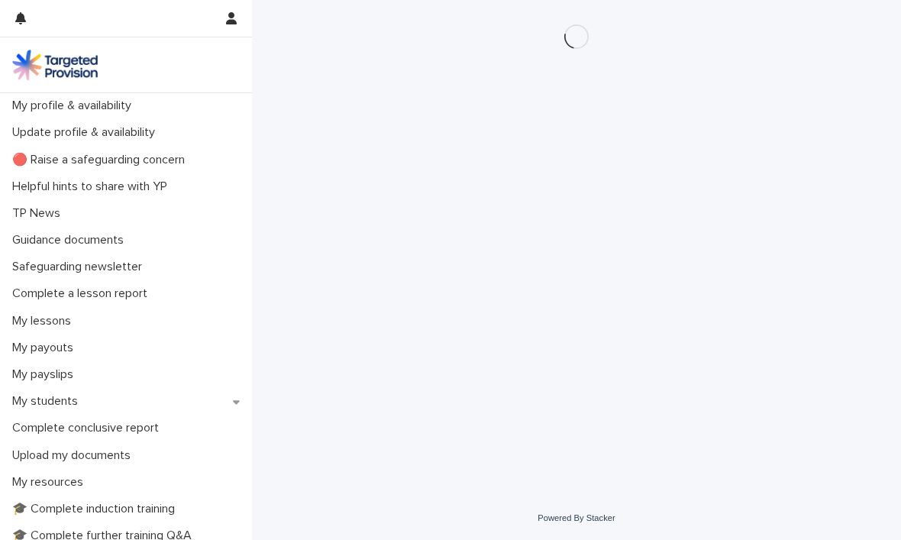  Describe the element at coordinates (89, 428) in the screenshot. I see `p: Complete conclusive report` at that location.